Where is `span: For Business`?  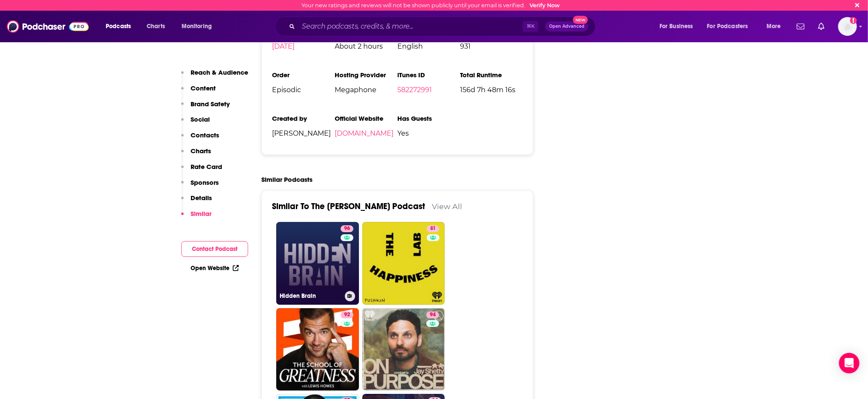 span: For Business is located at coordinates (676, 27).